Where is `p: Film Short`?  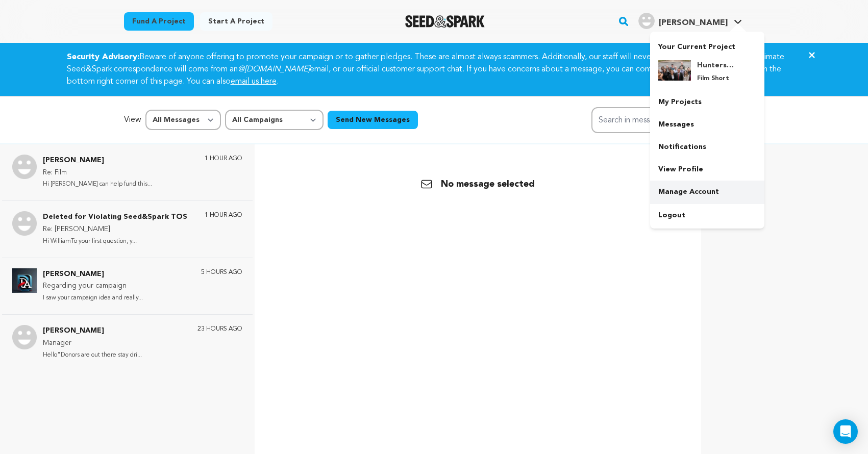
p: Film Short is located at coordinates (715, 79).